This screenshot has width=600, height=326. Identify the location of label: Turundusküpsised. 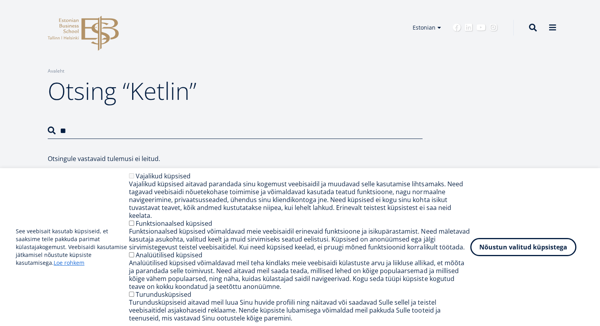
(163, 294).